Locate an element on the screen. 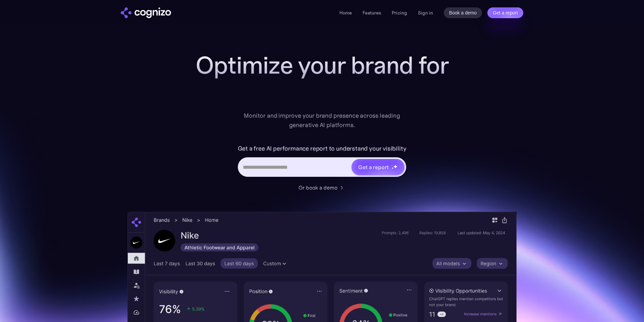  label: Get a free AI performance report to understand your visibility is located at coordinates (322, 148).